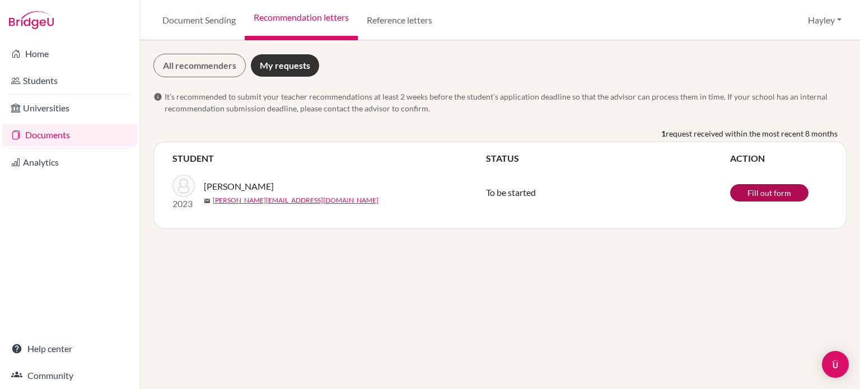 The width and height of the screenshot is (860, 389). I want to click on span: request received within the most recent 8 months, so click(752, 133).